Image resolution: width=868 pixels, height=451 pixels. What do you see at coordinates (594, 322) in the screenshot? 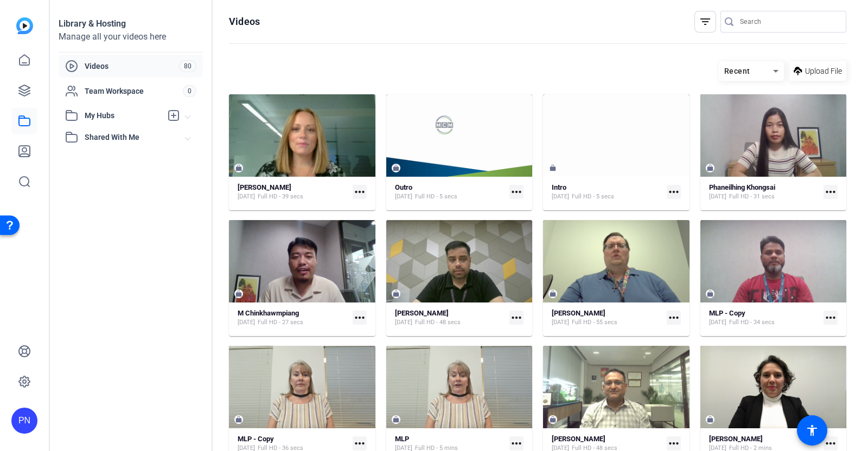
I see `span: Full HD - 55 secs` at bounding box center [594, 322].